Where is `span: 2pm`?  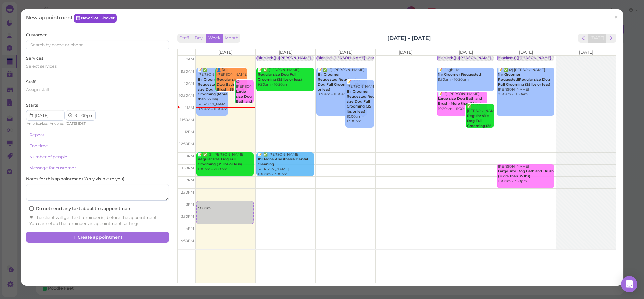
span: 2pm is located at coordinates (190, 180).